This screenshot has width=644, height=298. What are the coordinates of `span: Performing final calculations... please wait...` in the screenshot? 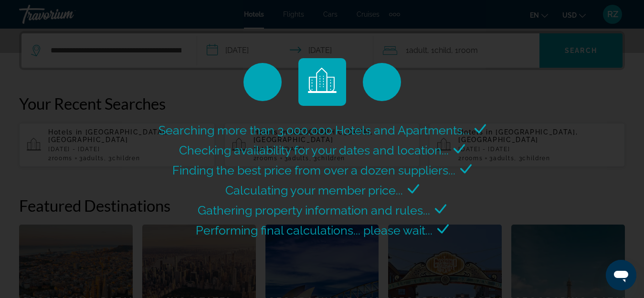 It's located at (314, 231).